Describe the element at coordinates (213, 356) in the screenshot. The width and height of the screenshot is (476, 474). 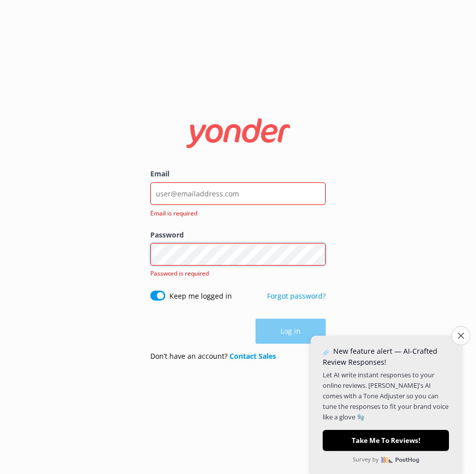
I see `p: Don’t have an account?` at that location.